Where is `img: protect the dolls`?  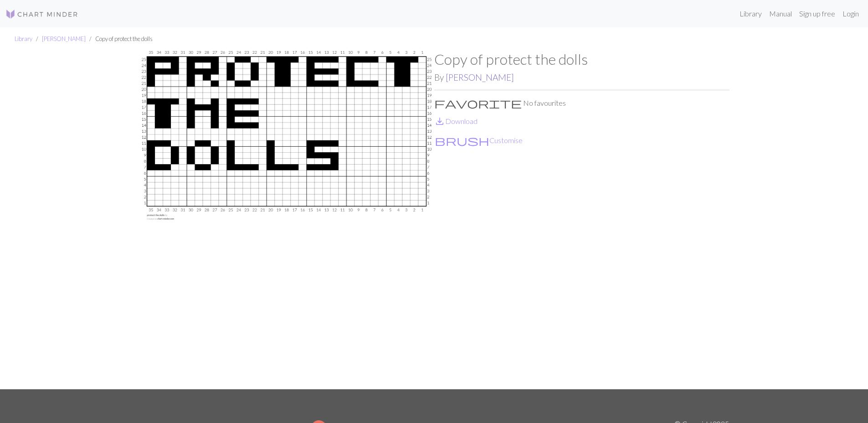 img: protect the dolls is located at coordinates (287, 220).